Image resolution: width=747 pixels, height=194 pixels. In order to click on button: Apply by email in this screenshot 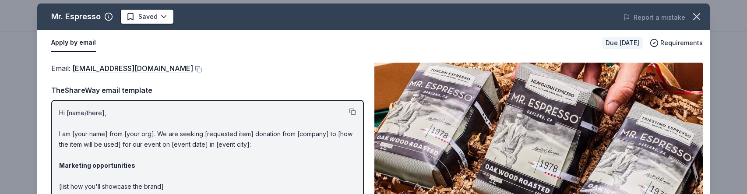, I will do `click(74, 43)`.